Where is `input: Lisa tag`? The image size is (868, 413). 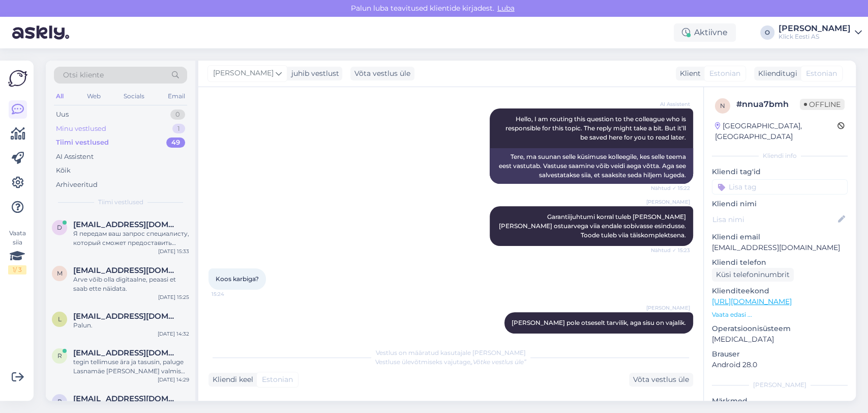
input: Lisa tag is located at coordinates (780, 187).